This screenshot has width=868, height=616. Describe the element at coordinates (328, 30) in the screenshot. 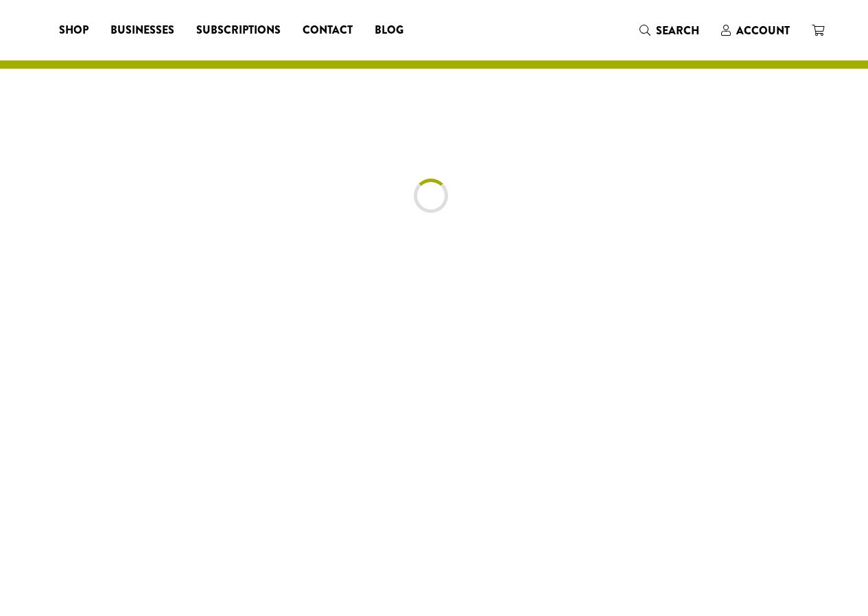

I see `span: Contact` at that location.